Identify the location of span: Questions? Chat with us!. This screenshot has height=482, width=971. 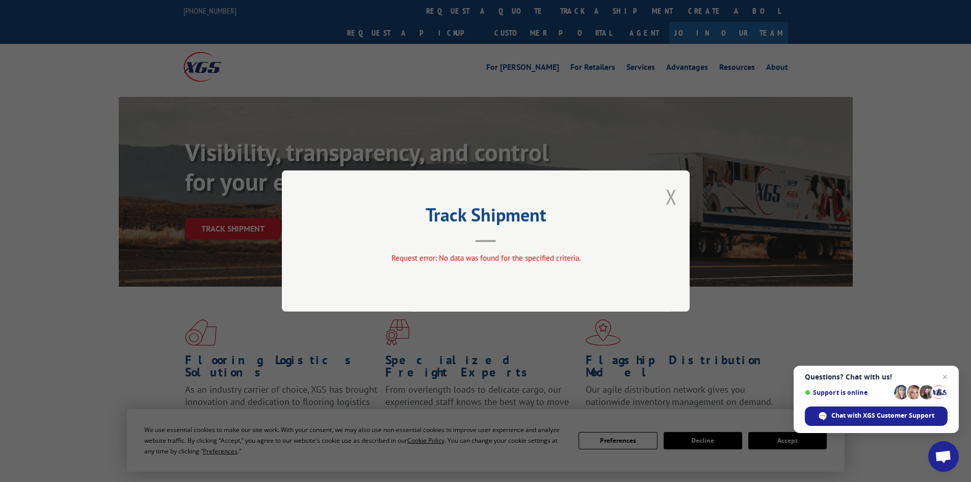
(877, 377).